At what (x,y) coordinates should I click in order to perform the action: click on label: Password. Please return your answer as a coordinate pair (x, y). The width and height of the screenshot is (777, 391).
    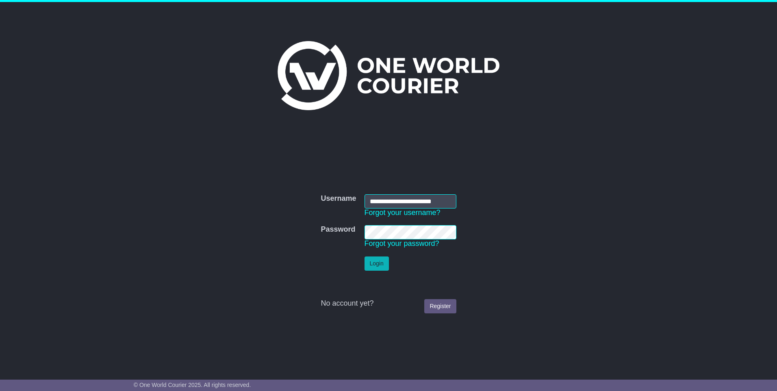
    Looking at the image, I should click on (338, 230).